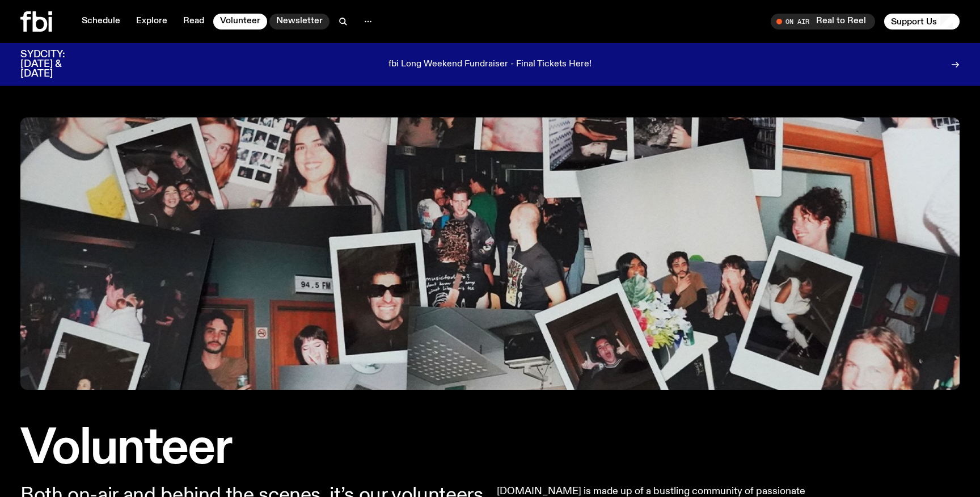 Image resolution: width=980 pixels, height=497 pixels. Describe the element at coordinates (490, 254) in the screenshot. I see `img: A collage of photographs and polaroids showing FBI volunteers.` at that location.